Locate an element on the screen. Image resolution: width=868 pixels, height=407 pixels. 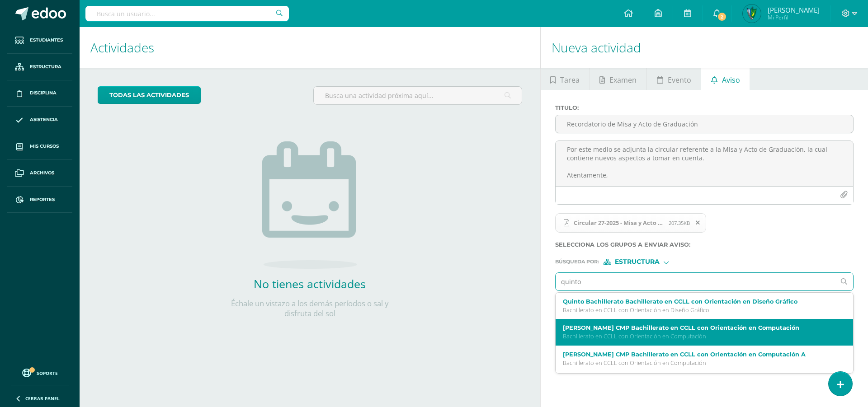
p: Échale un vistazo a los demás períodos o sal y disfruta del sol is located at coordinates (309, 308).